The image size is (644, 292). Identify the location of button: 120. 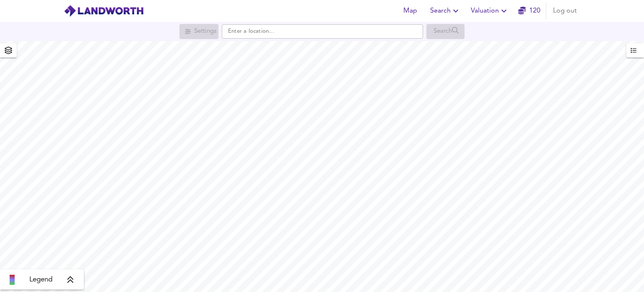
(529, 11).